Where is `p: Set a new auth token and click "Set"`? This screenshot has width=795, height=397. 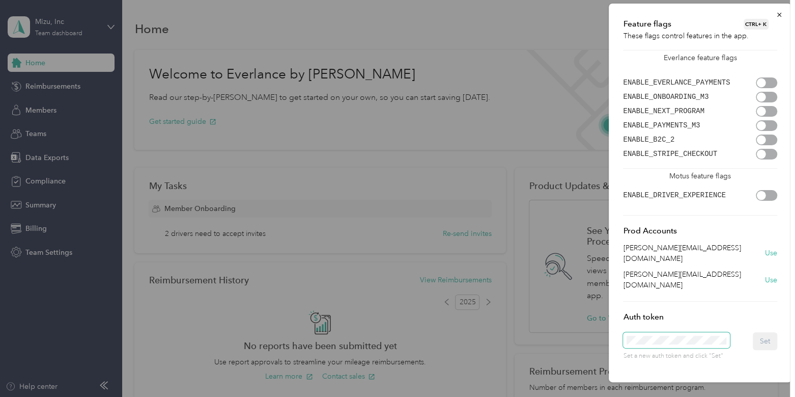 p: Set a new auth token and click "Set" is located at coordinates (677, 356).